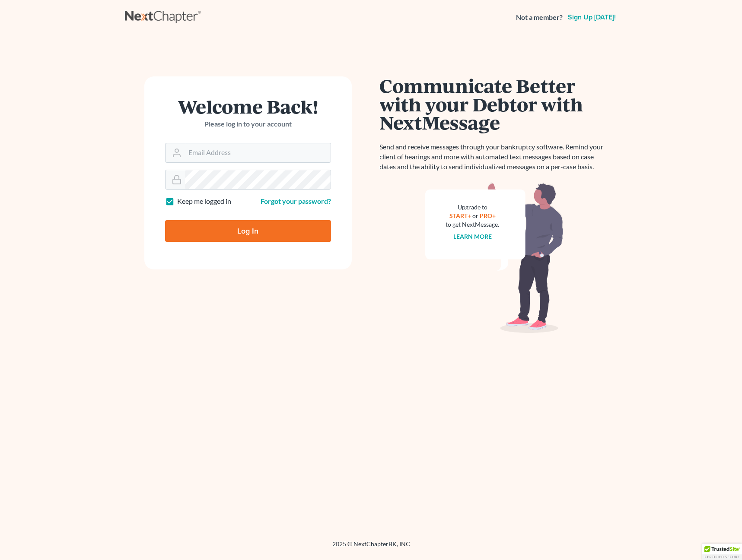 The image size is (742, 560). I want to click on strong: Not a member?, so click(539, 17).